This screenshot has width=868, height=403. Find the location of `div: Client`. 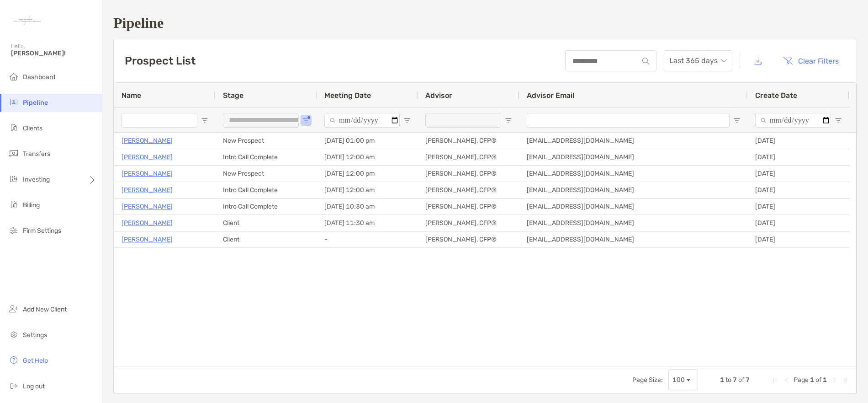

div: Client is located at coordinates (266, 223).